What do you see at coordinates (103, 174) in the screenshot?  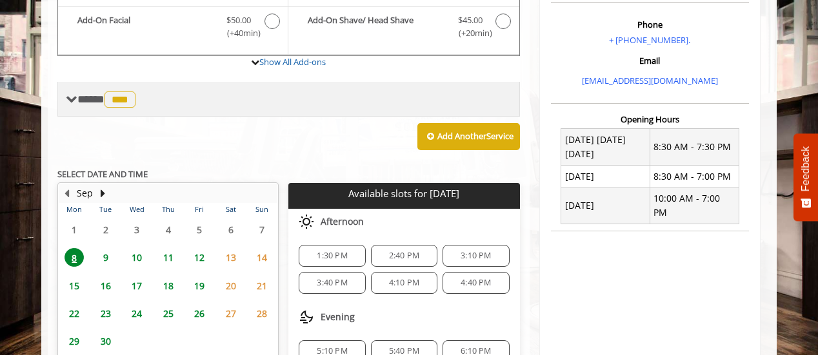 I see `b: SELECT DATE AND TIME` at bounding box center [103, 174].